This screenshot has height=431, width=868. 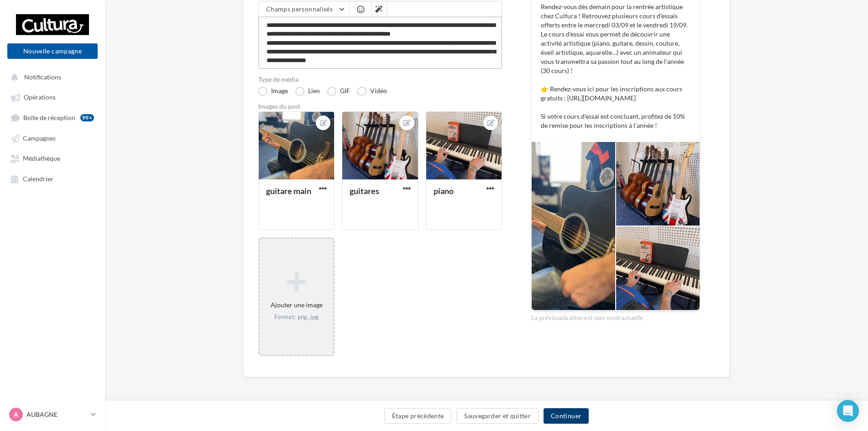 I want to click on span: Notifications, so click(x=42, y=77).